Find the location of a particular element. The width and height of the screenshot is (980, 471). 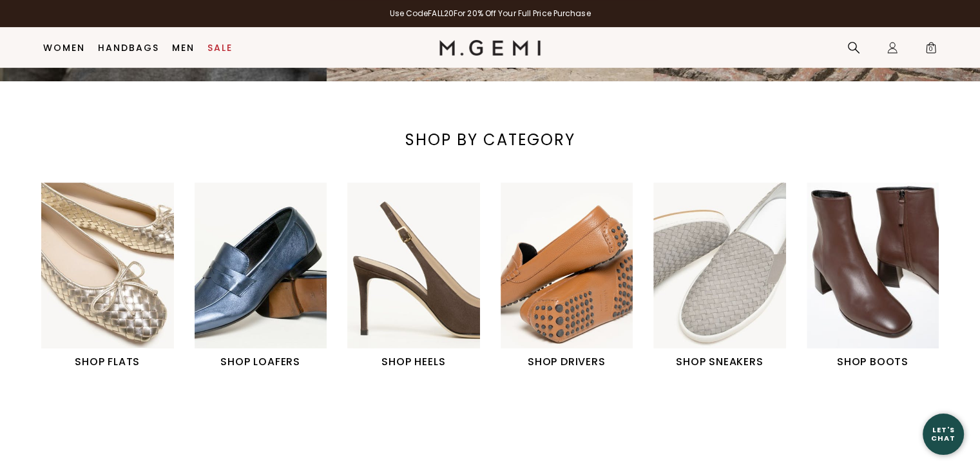

h1: SHOP BOOTS is located at coordinates (873, 362).